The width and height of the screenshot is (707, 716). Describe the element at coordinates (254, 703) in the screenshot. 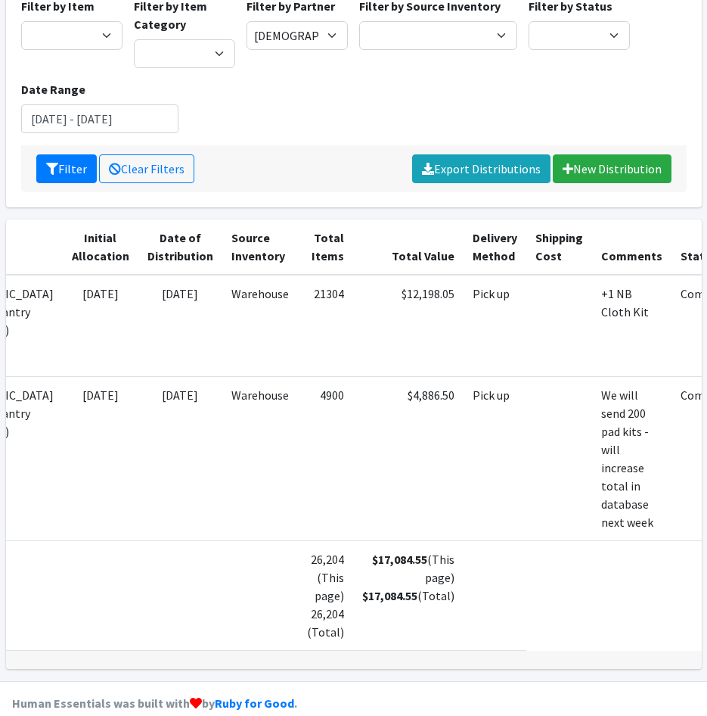

I see `a: Ruby for Good` at that location.